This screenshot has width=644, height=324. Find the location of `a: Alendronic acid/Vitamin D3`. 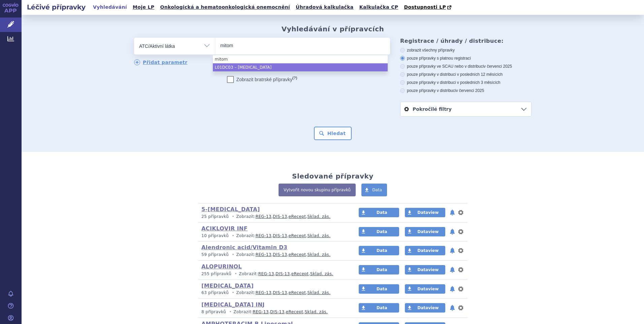

a: Alendronic acid/Vitamin D3 is located at coordinates (244, 247).